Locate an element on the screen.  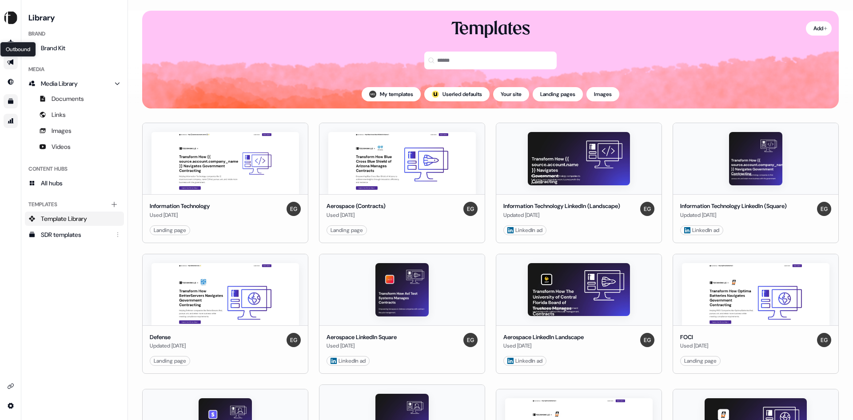
span: Videos is located at coordinates (61, 147).